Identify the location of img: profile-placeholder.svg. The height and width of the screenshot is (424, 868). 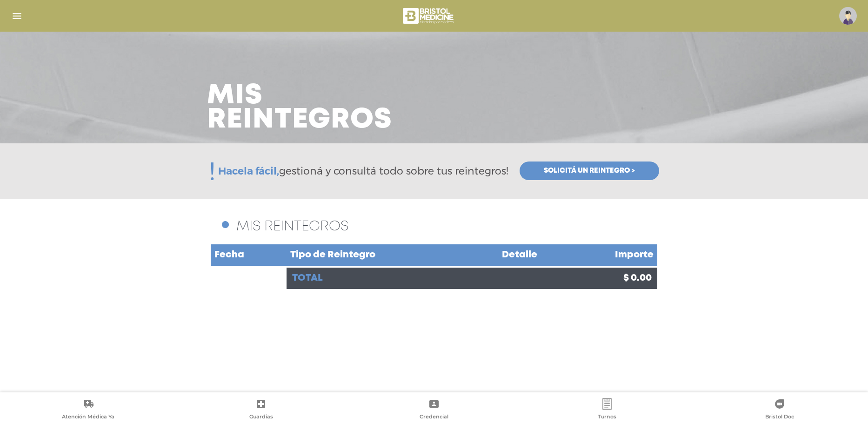
(848, 16).